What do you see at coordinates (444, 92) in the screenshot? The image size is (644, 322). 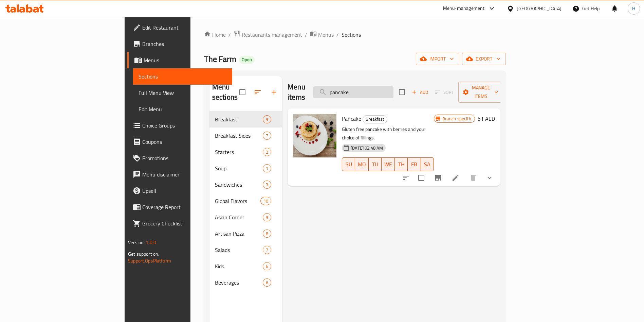 I see `span: Select section first` at bounding box center [444, 92].